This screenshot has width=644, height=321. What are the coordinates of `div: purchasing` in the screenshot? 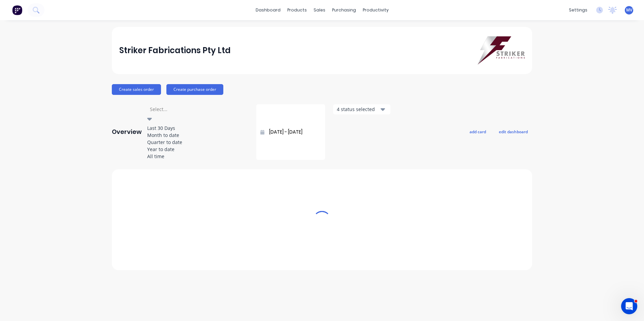 It's located at (344, 10).